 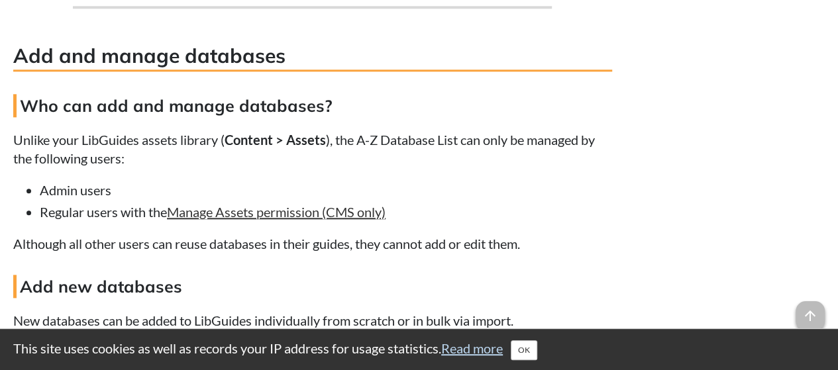 I want to click on a: Read more, so click(x=472, y=348).